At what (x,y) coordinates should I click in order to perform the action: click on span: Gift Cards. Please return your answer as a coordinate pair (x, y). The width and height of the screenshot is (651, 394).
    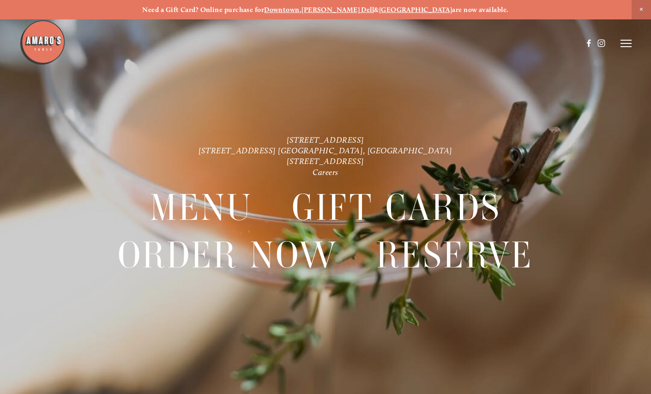
    Looking at the image, I should click on (396, 207).